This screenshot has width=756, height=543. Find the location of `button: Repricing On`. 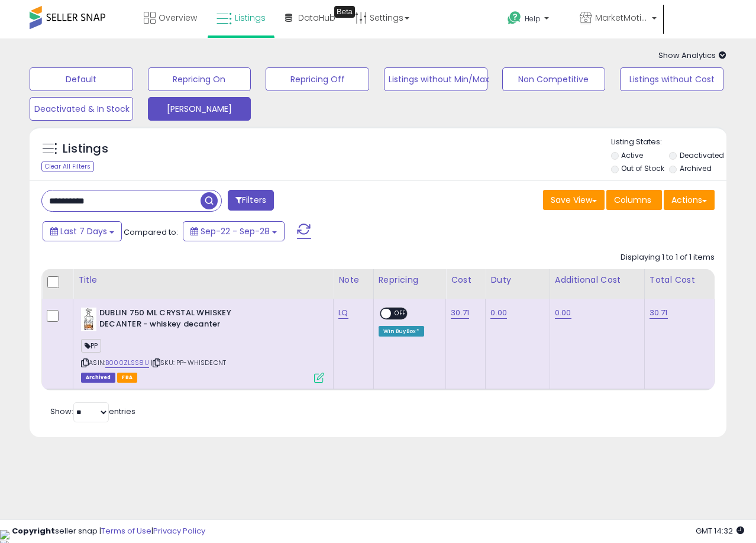

button: Repricing On is located at coordinates (199, 79).